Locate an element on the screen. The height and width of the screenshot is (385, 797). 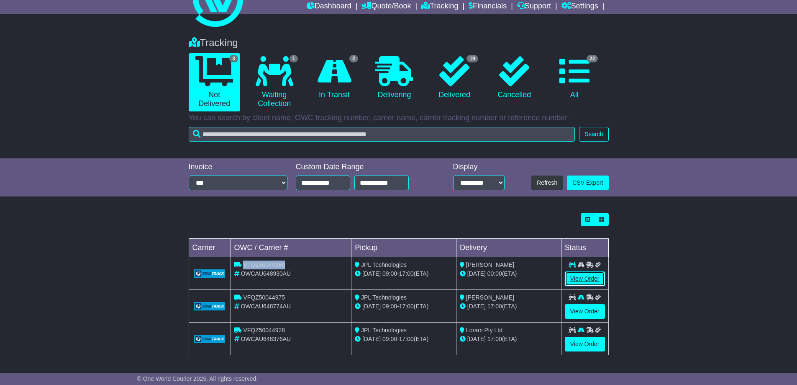
span: OWCAU648376AU is located at coordinates (266, 339).